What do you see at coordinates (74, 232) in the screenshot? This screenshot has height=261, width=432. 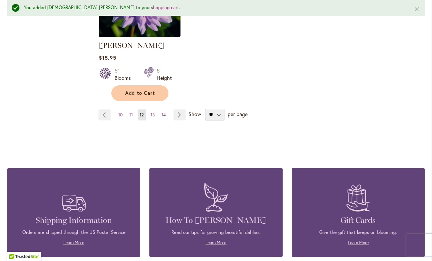 I see `p: Orders are shipped through the US Postal Service` at bounding box center [74, 232].